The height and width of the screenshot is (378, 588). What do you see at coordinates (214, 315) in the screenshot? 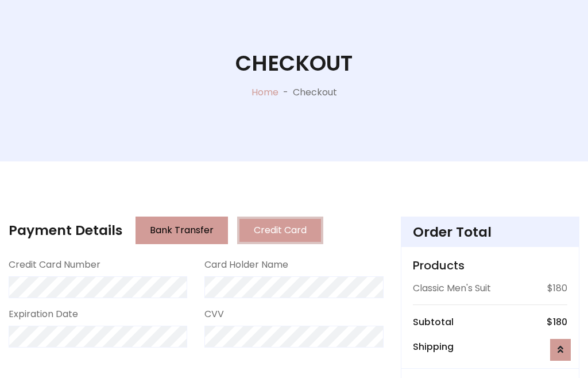
I see `label: CVV` at bounding box center [214, 315].